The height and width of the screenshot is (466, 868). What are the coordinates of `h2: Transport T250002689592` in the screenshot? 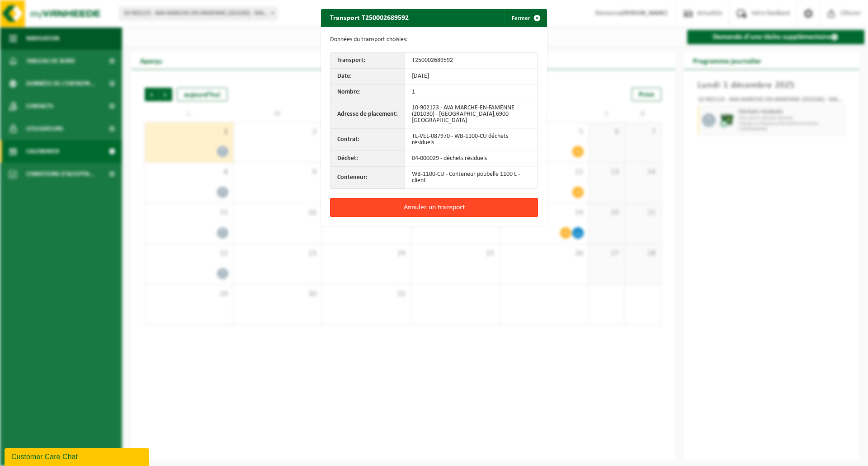 It's located at (369, 18).